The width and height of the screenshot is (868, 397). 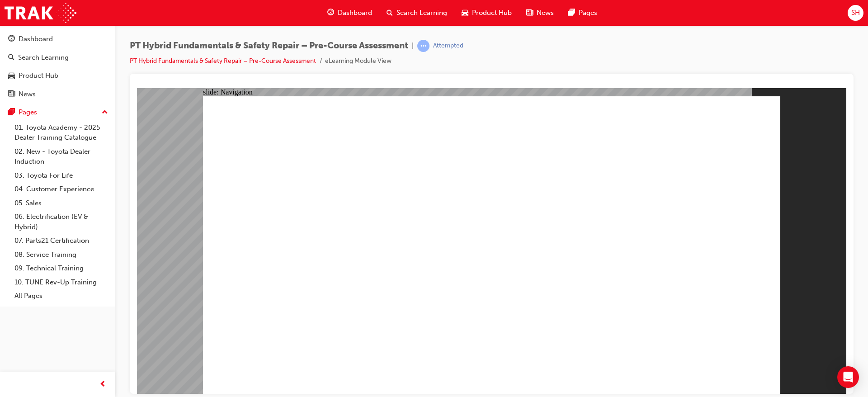 I want to click on a: News, so click(x=58, y=94).